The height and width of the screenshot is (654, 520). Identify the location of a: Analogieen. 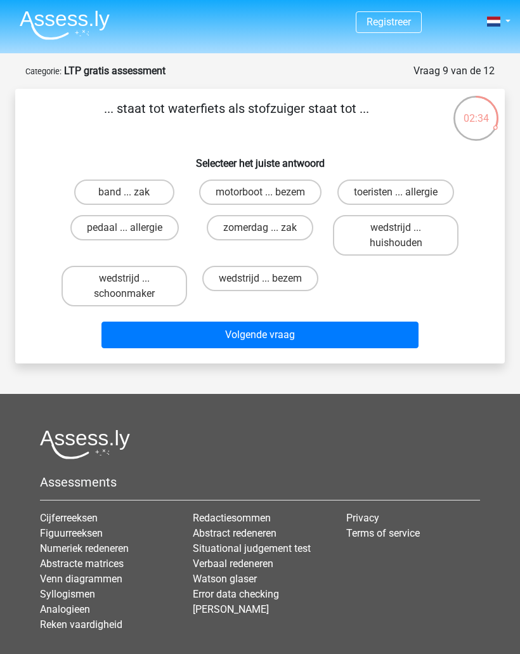
(65, 609).